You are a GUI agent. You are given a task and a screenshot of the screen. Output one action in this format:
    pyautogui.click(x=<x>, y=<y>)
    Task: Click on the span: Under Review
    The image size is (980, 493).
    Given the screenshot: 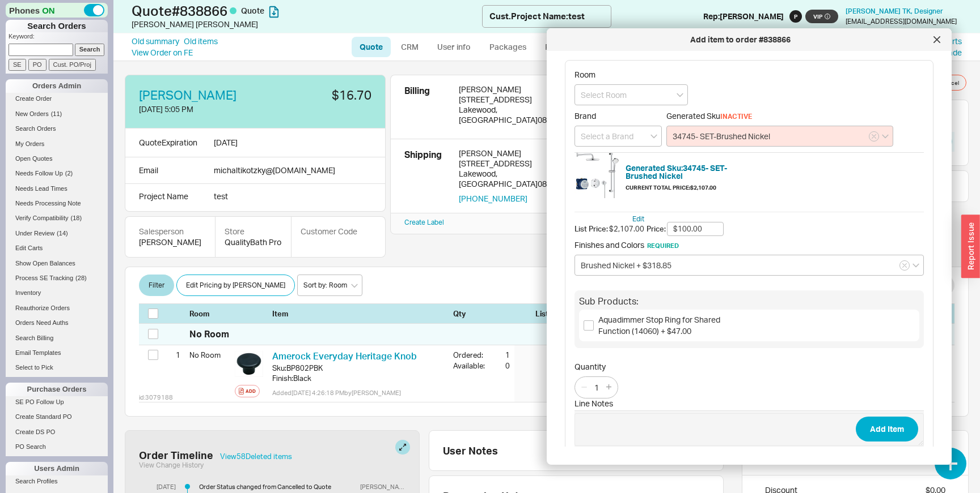 What is the action you would take?
    pyautogui.click(x=35, y=233)
    